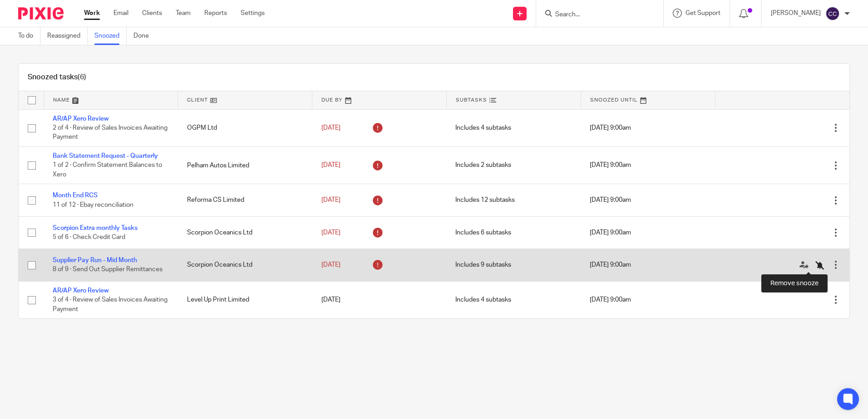  What do you see at coordinates (483, 165) in the screenshot?
I see `span: Includes 2 subtasks` at bounding box center [483, 165].